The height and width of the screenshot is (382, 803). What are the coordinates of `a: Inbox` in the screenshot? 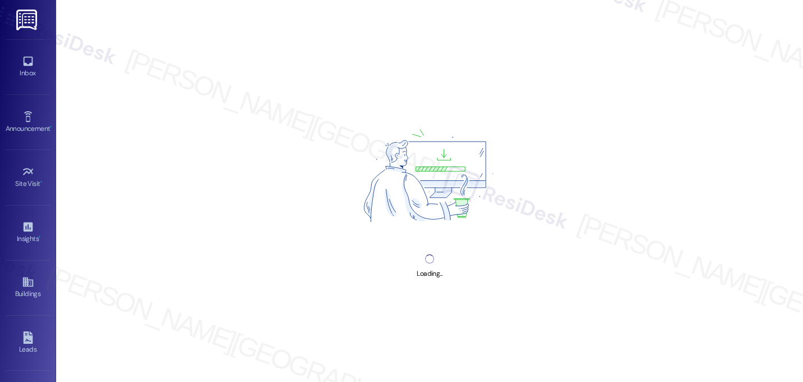 It's located at (28, 67).